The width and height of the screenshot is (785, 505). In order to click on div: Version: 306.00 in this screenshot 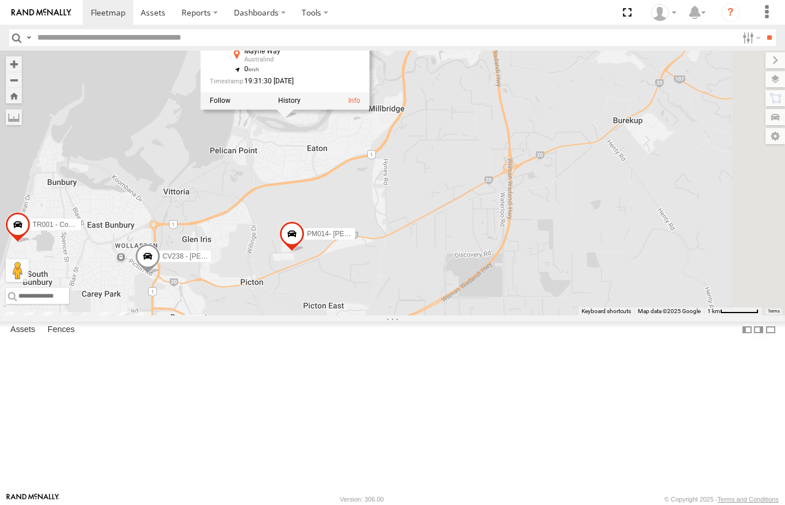, I will do `click(362, 500)`.